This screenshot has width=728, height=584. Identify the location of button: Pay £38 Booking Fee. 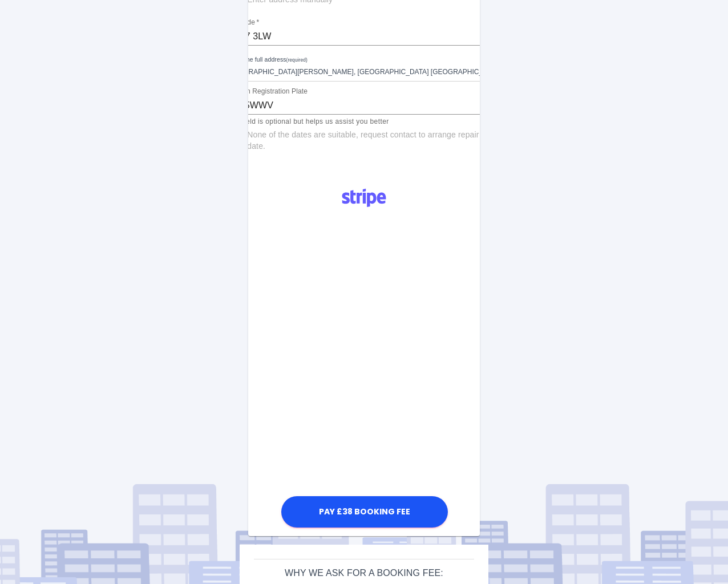
(364, 512).